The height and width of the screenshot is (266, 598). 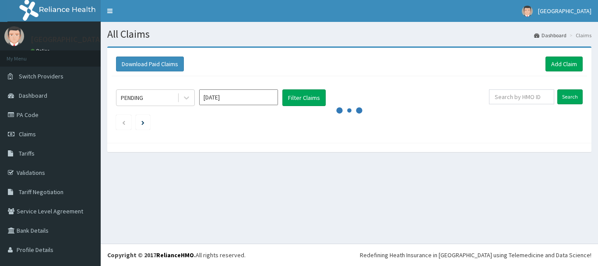 I want to click on input: Search, so click(x=570, y=97).